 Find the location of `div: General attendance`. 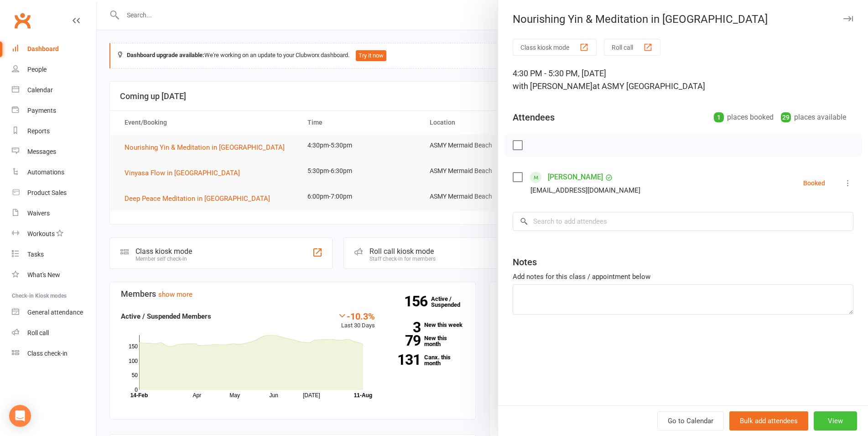

div: General attendance is located at coordinates (56, 312).